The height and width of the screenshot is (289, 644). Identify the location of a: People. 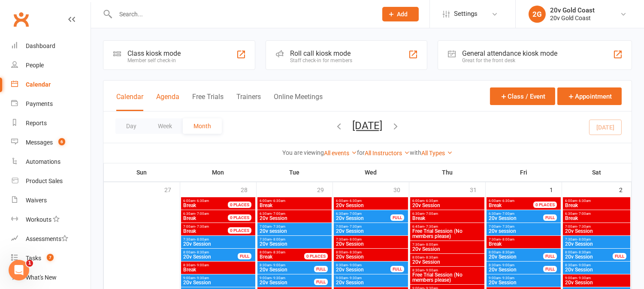
(51, 65).